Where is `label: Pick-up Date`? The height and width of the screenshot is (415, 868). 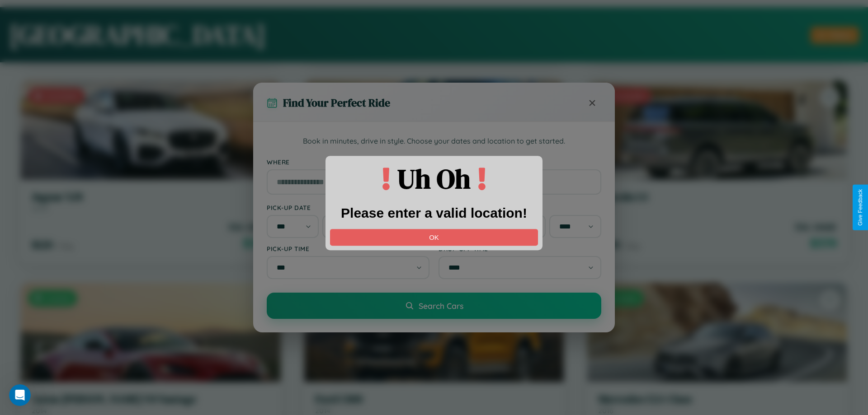
label: Pick-up Date is located at coordinates (348, 208).